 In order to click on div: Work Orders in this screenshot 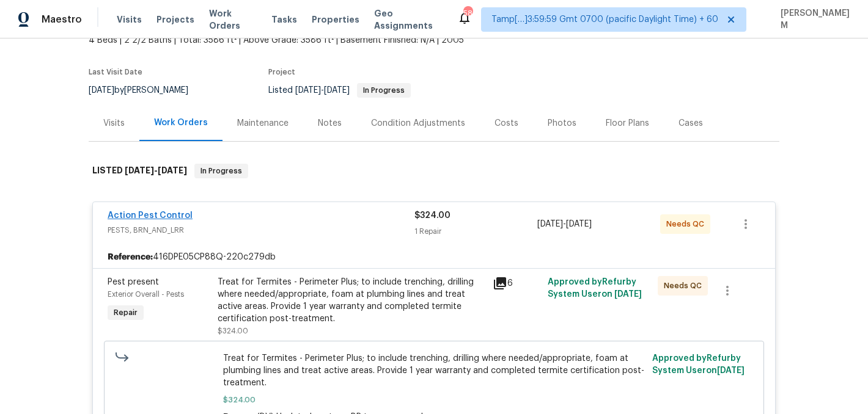, I will do `click(181, 123)`.